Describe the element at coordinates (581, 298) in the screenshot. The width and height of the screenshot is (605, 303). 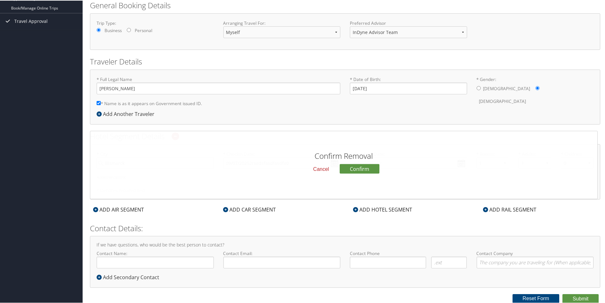
I see `button: Submit` at that location.